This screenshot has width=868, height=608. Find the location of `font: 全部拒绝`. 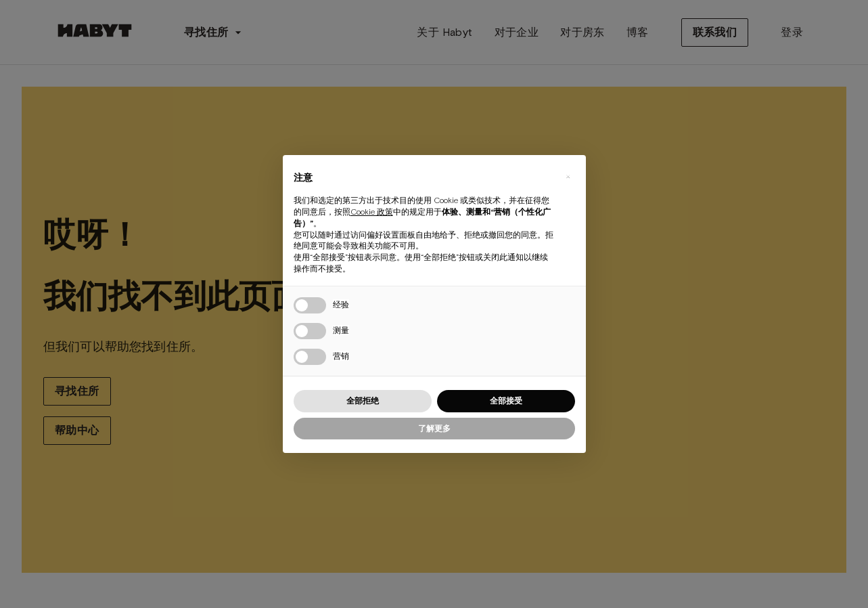

font: 全部拒绝 is located at coordinates (362, 400).